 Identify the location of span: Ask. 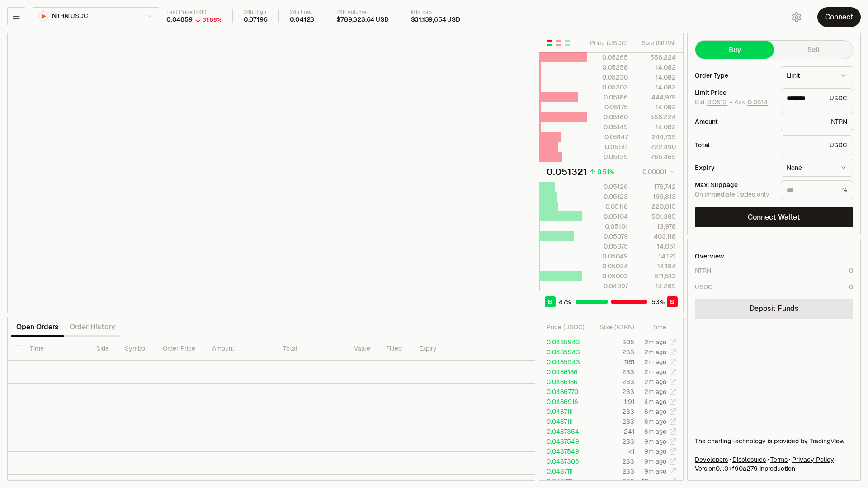
(751, 103).